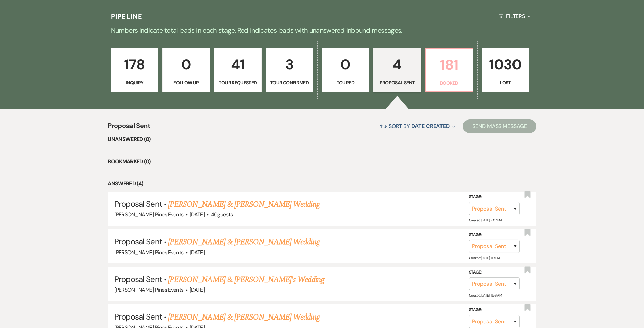 The image size is (644, 328). Describe the element at coordinates (289, 64) in the screenshot. I see `p: 3` at that location.